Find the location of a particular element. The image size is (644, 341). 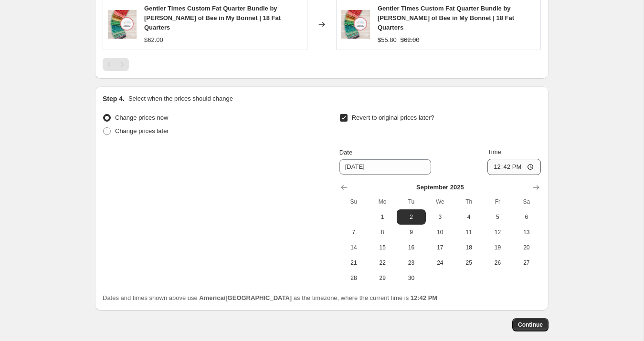

th: Friday is located at coordinates (497, 202).